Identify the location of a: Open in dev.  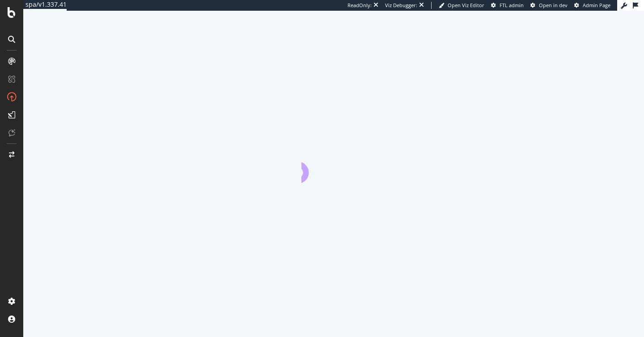
(549, 6).